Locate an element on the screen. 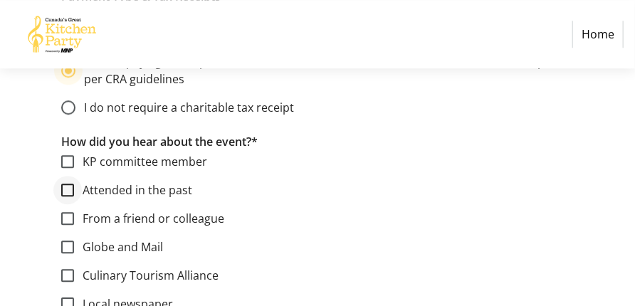  label: Culinary Tourism Alliance is located at coordinates (146, 275).